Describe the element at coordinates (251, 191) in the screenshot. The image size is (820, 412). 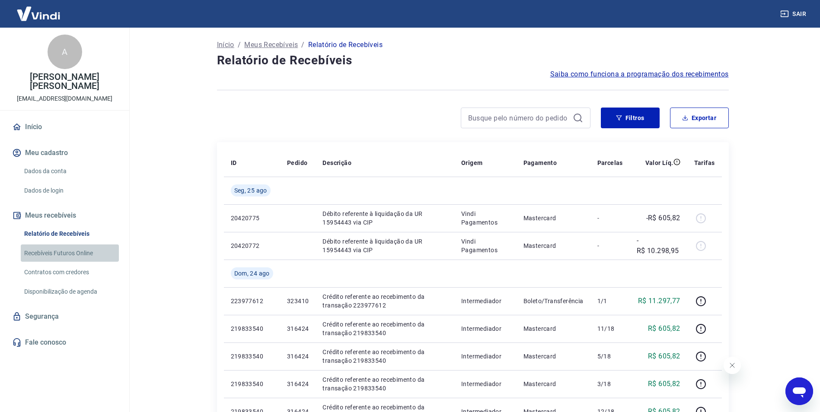
I see `span: Seg, 25 ago` at that location.